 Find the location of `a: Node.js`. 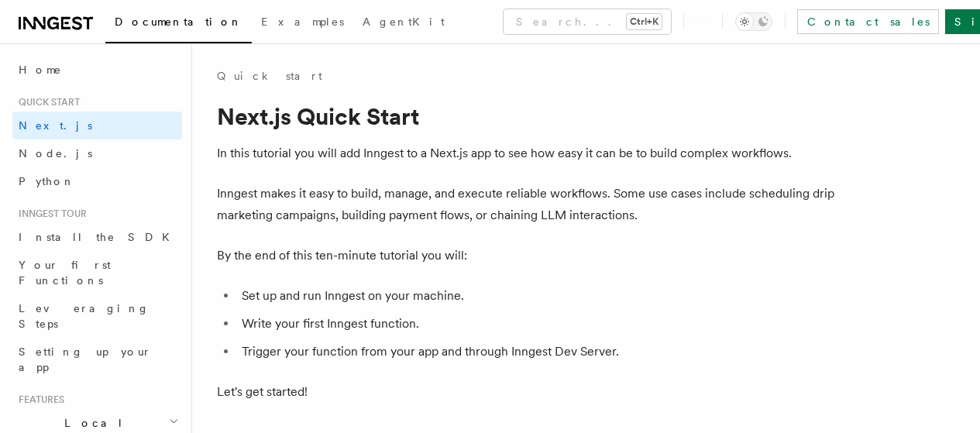

a: Node.js is located at coordinates (97, 153).